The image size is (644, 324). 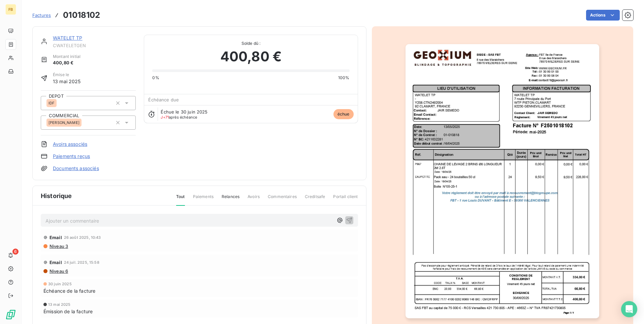 I want to click on span: 26 août 2025, 10:43, so click(x=82, y=238).